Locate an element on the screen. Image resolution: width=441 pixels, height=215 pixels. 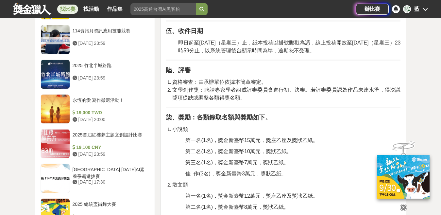
strong: 伍、收件日期 is located at coordinates (184, 31).